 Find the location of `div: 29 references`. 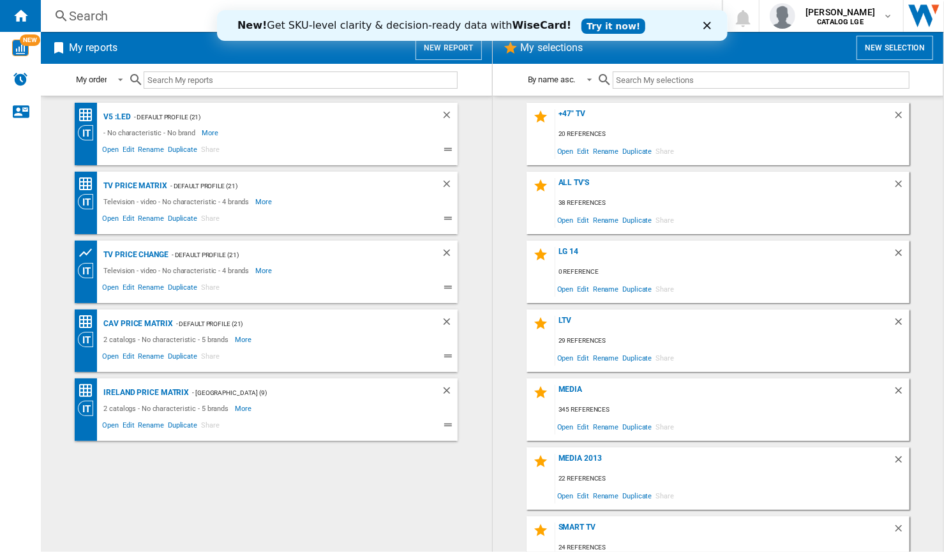

div: 29 references is located at coordinates (732, 341).